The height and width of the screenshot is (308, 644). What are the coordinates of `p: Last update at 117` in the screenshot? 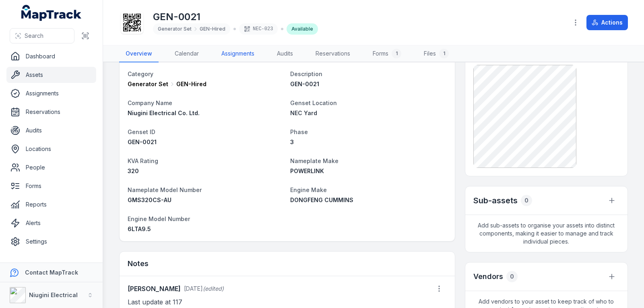 It's located at (287, 302).